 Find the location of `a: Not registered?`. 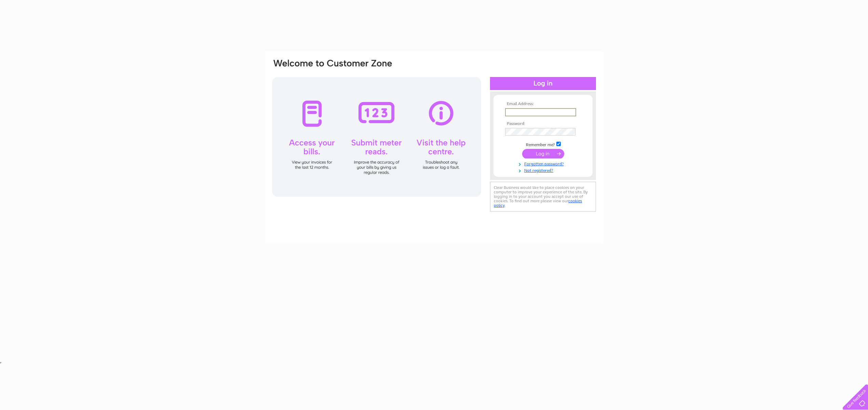

a: Not registered? is located at coordinates (544, 170).